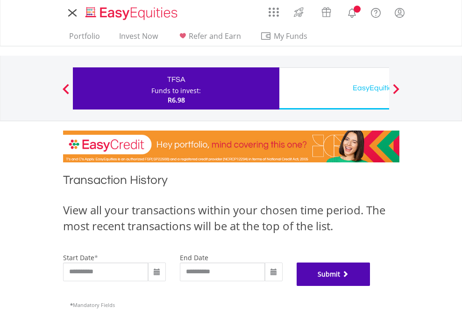 The width and height of the screenshot is (462, 314). I want to click on a: AppsGrid, so click(274, 10).